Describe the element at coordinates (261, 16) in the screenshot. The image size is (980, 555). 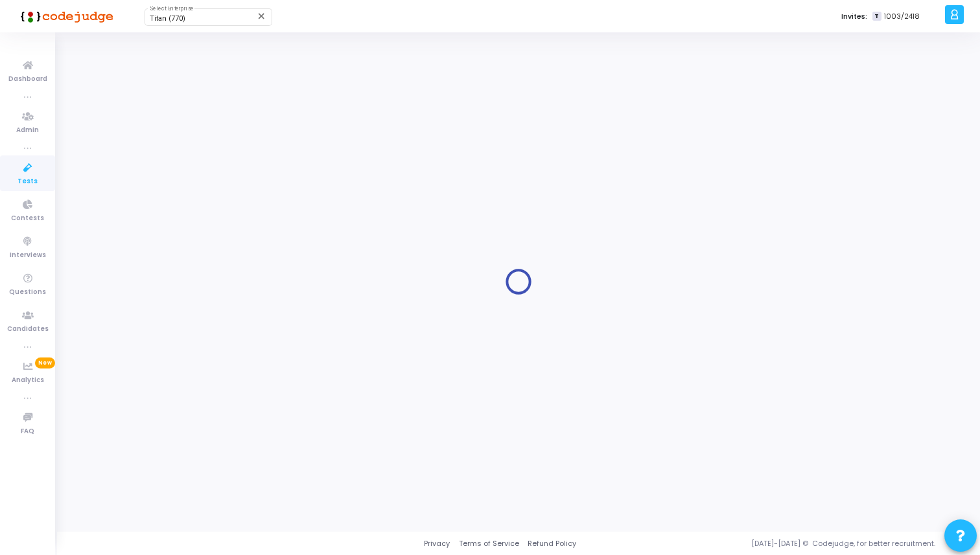
I see `mat-icon: Clear` at that location.